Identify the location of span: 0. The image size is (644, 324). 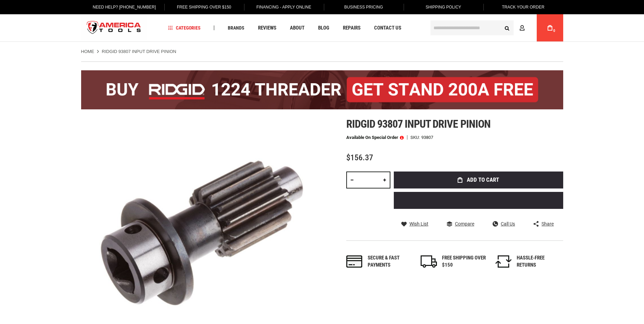
(555, 30).